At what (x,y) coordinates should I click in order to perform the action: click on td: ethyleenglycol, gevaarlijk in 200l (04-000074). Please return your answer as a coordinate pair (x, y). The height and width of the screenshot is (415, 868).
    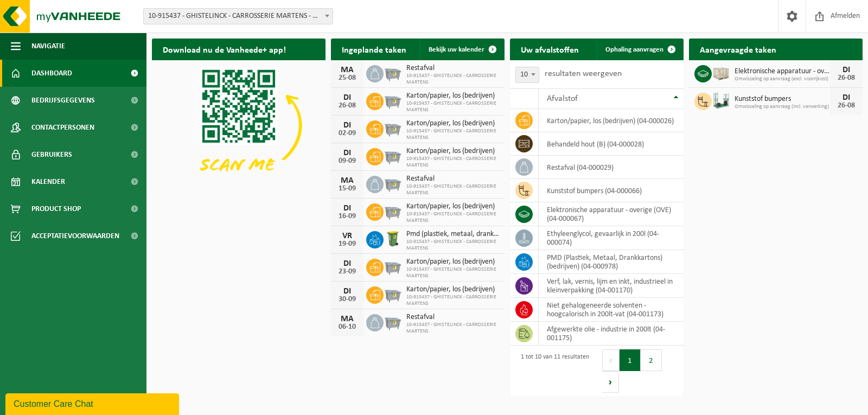
    Looking at the image, I should click on (611, 238).